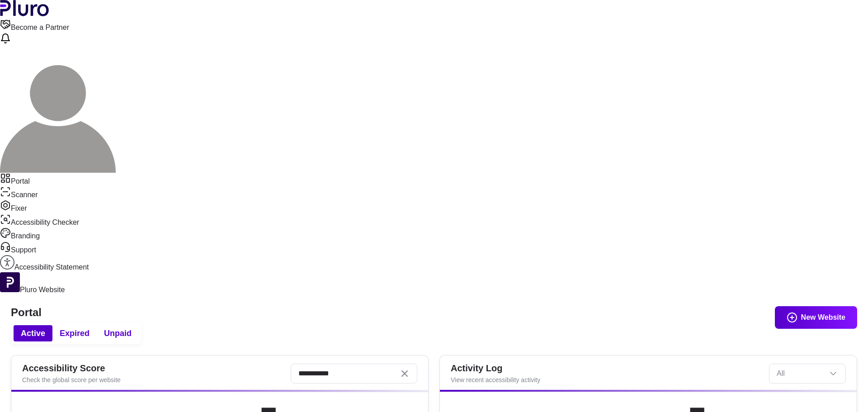 The width and height of the screenshot is (868, 412). What do you see at coordinates (117, 333) in the screenshot?
I see `button: Unpaid` at bounding box center [117, 333].